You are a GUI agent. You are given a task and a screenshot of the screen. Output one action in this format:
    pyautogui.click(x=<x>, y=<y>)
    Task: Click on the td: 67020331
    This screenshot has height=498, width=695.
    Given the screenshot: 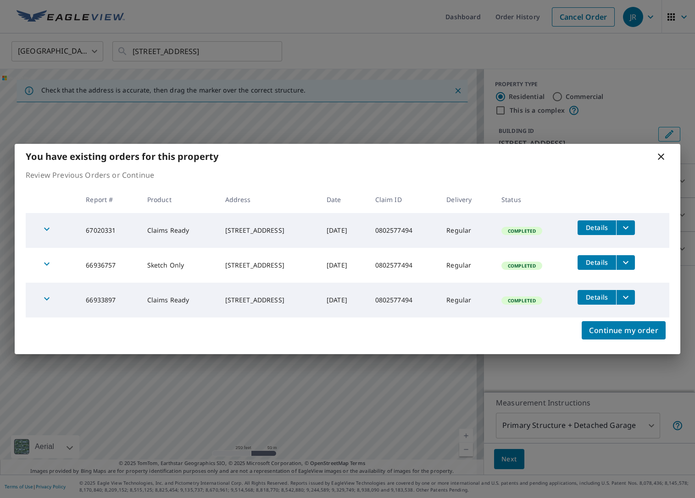 What is the action you would take?
    pyautogui.click(x=109, y=231)
    